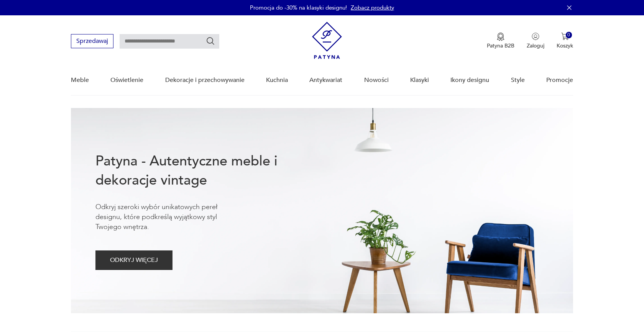 The image size is (644, 332). I want to click on a: Meble, so click(80, 80).